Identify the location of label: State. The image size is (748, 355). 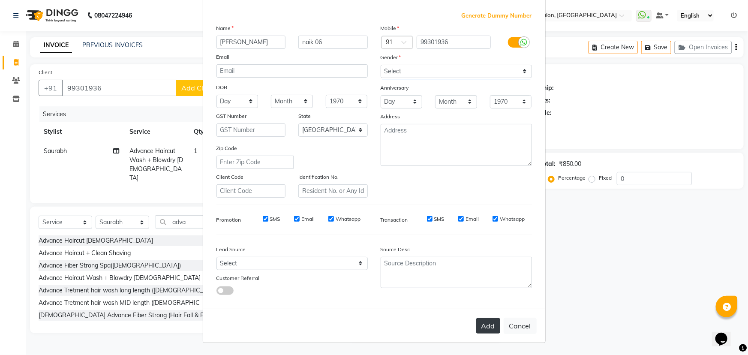
(304, 116).